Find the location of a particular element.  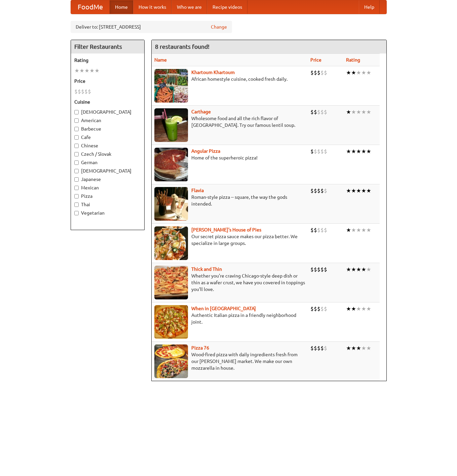

label: Czech / Slovak is located at coordinates (108, 154).